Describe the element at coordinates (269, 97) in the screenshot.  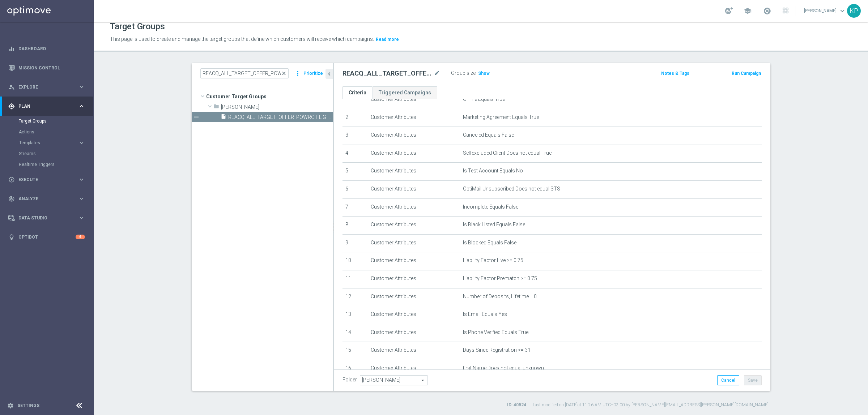
I see `span: Customer Target Groups` at that location.